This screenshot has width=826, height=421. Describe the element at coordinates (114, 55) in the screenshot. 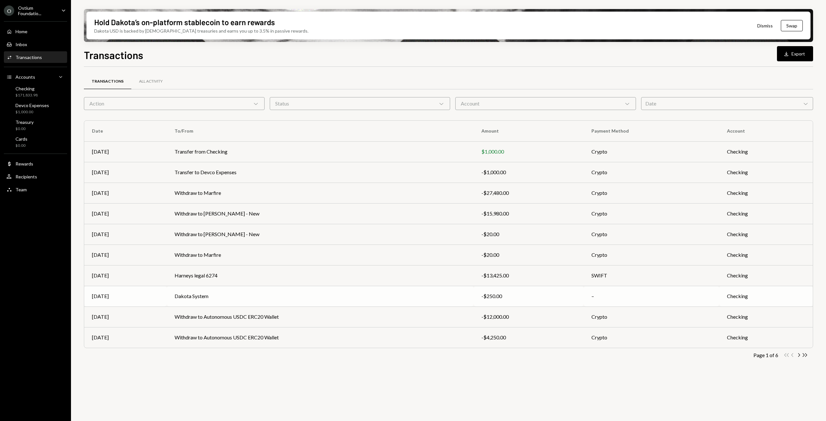

I see `h1: Transactions` at that location.